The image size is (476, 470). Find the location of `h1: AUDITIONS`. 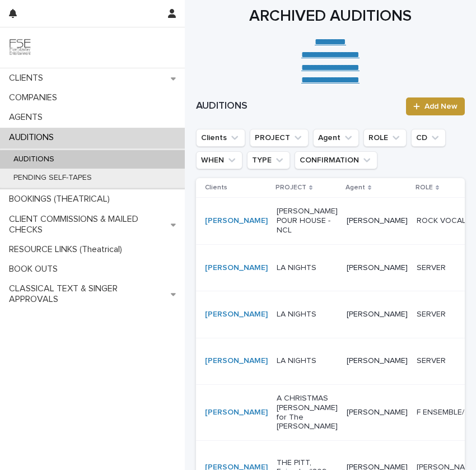

h1: AUDITIONS is located at coordinates (297, 106).